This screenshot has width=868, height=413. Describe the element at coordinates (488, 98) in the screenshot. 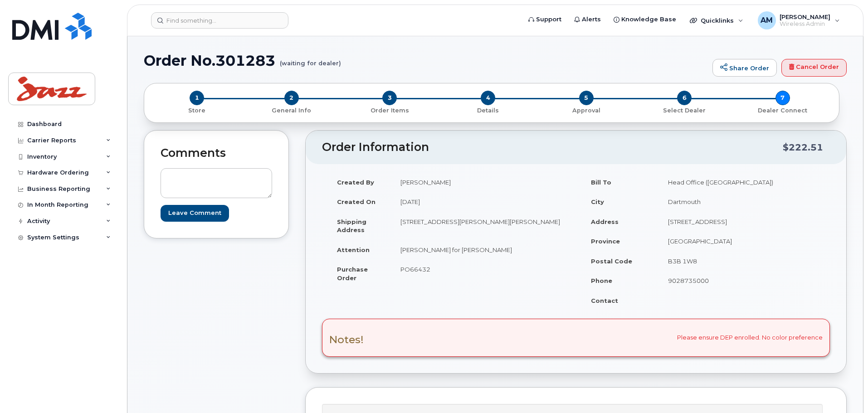

I see `span: 4` at that location.